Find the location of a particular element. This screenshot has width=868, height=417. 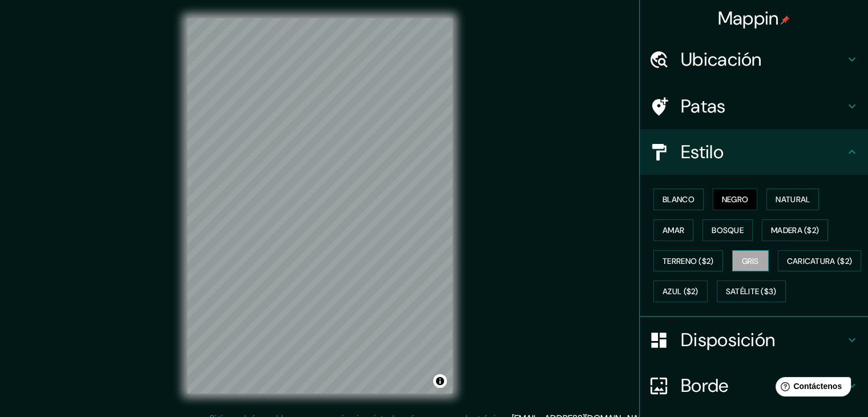

font: Terreno ($2) is located at coordinates (688, 261).